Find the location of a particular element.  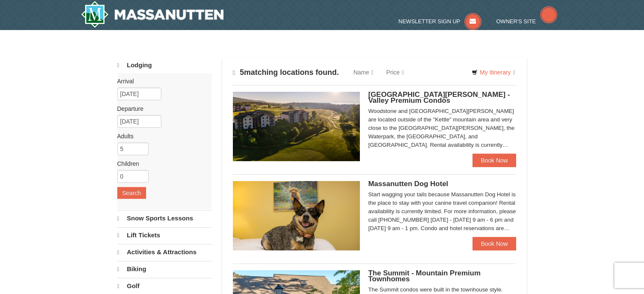

a: Newsletter Sign Up is located at coordinates (440, 21).